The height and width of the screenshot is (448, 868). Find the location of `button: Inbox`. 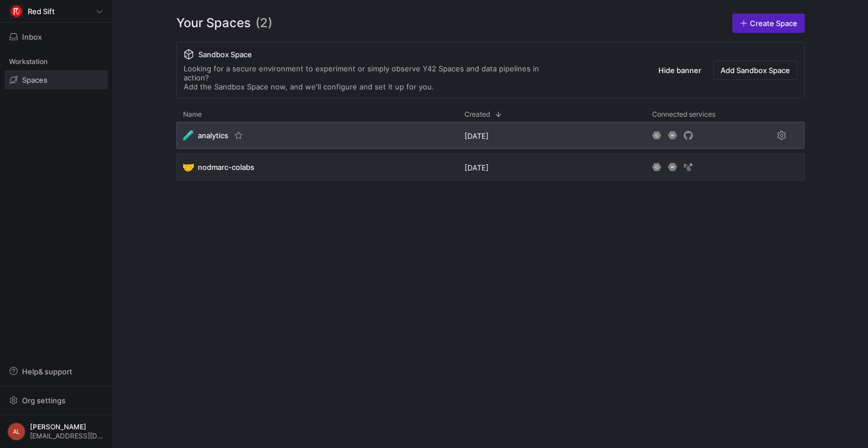

button: Inbox is located at coordinates (56, 37).